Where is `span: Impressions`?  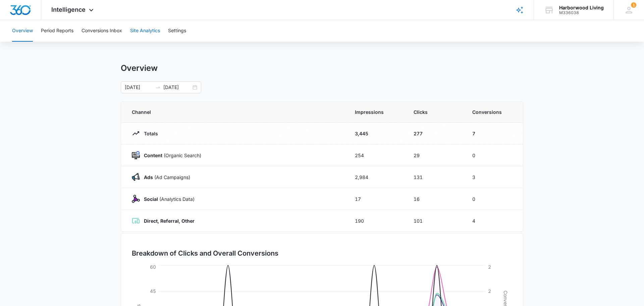
span: Impressions is located at coordinates (376, 112).